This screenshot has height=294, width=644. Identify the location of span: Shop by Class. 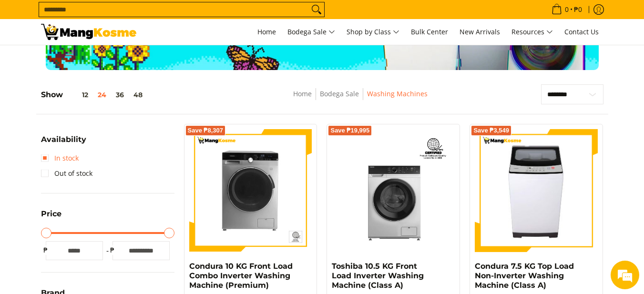
(373, 32).